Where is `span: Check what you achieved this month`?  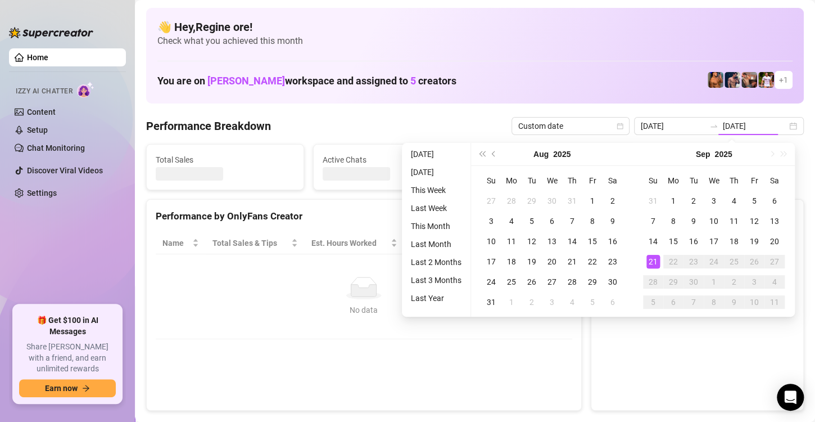 span: Check what you achieved this month is located at coordinates (475, 41).